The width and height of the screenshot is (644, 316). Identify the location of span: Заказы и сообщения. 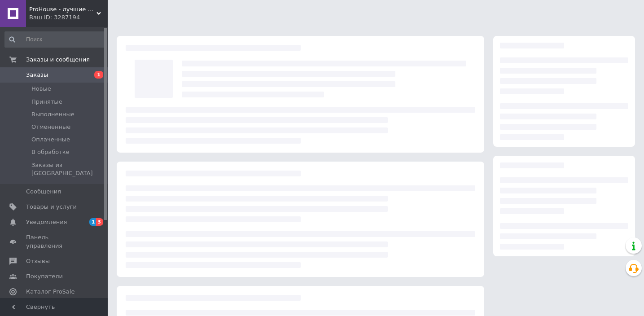
(58, 59).